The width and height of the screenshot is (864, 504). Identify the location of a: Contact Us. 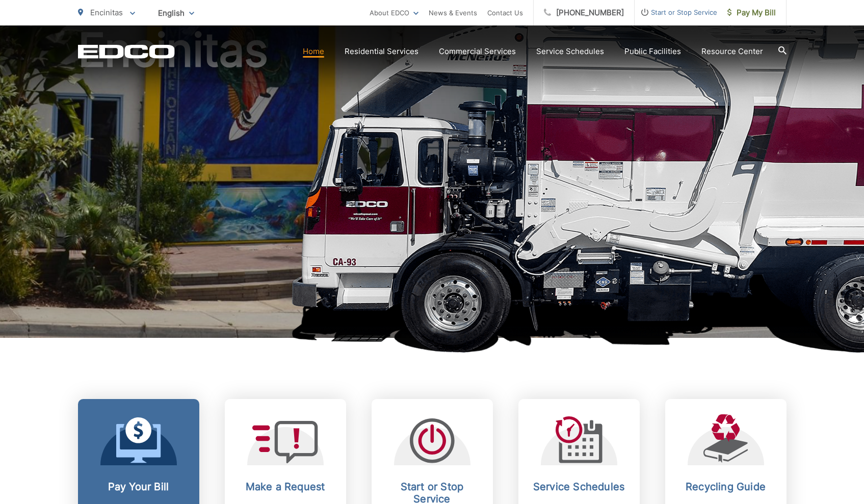
(505, 12).